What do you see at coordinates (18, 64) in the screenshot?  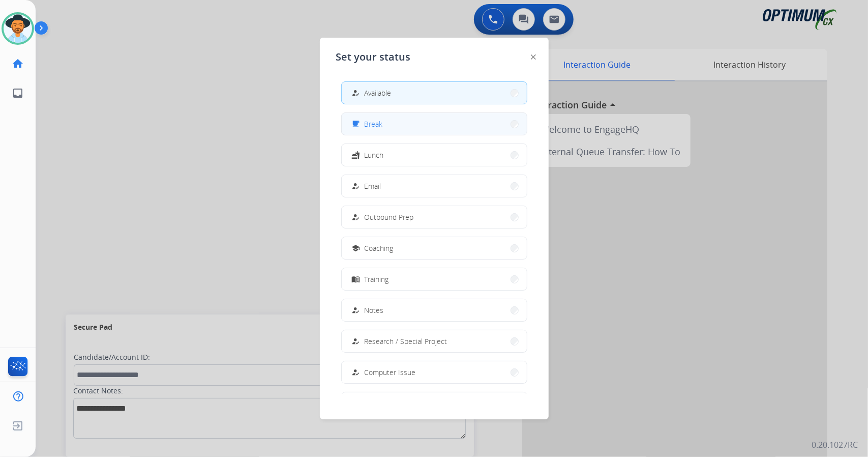 I see `mat-icon: home` at bounding box center [18, 64].